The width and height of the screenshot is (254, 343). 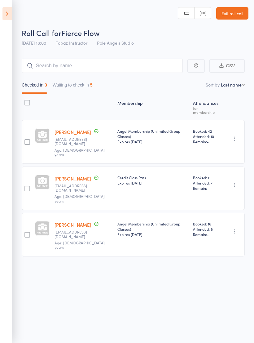 What do you see at coordinates (153, 107) in the screenshot?
I see `div: Membership` at bounding box center [153, 107].